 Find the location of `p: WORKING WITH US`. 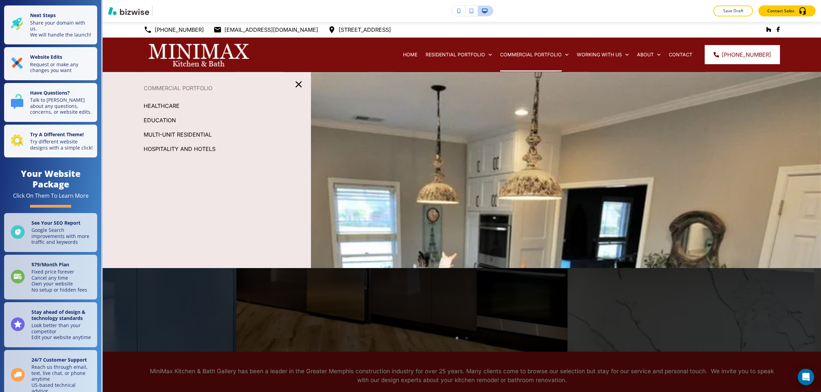

p: WORKING WITH US is located at coordinates (599, 55).